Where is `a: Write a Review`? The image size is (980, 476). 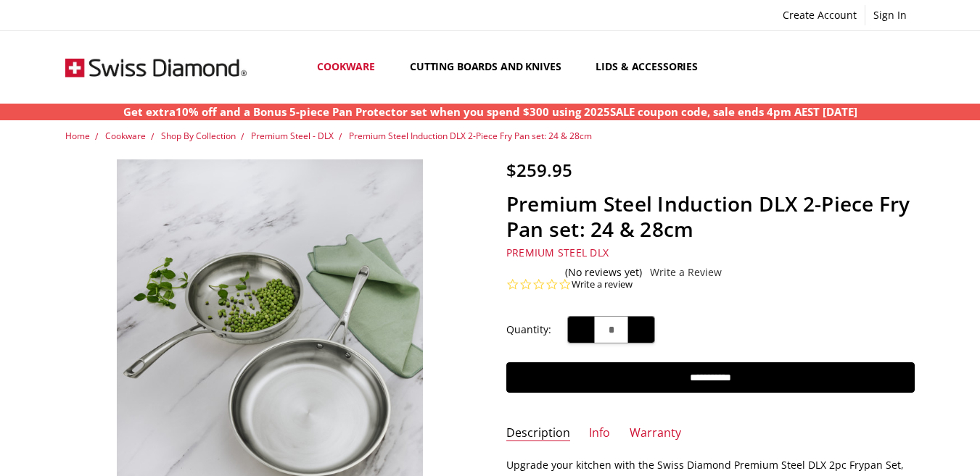 a: Write a Review is located at coordinates (685, 272).